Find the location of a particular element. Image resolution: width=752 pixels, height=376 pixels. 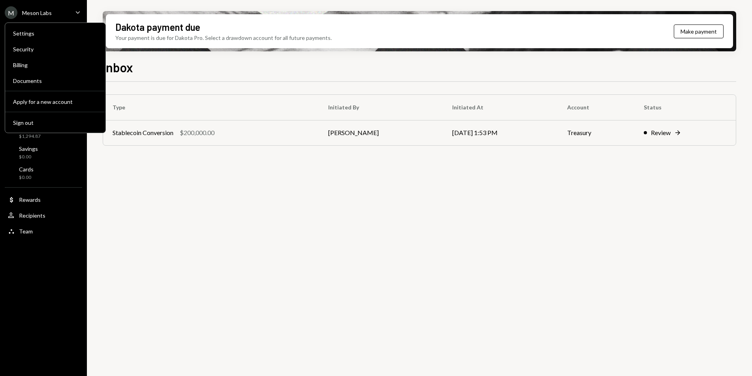

th: Status is located at coordinates (685, 107).